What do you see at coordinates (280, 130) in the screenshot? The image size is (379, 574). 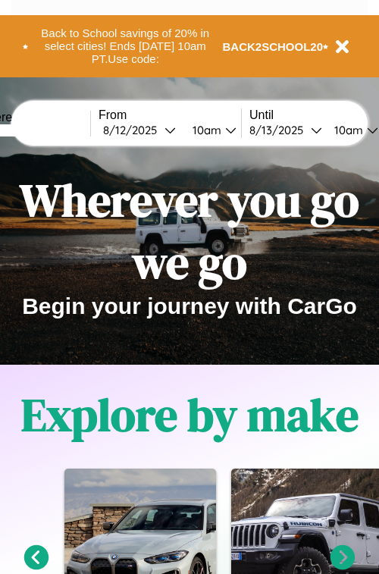 I see `div: 8 / 13 / 2025` at bounding box center [280, 130].